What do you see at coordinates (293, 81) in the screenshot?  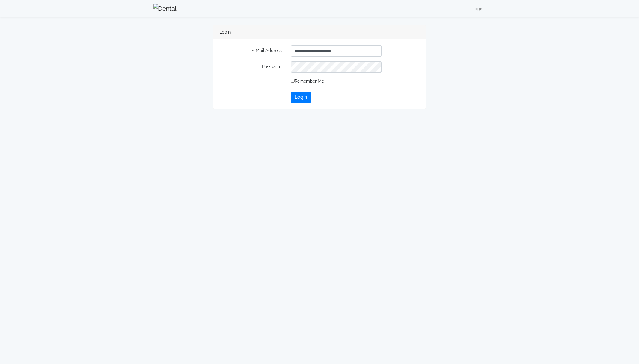 I see `input: Remember Me` at bounding box center [293, 81].